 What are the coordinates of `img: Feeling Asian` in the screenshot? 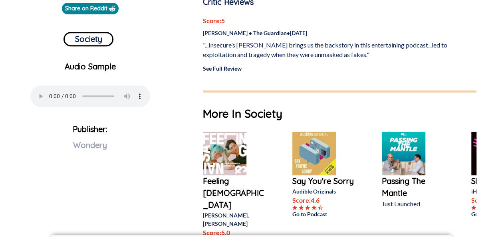 It's located at (224, 153).